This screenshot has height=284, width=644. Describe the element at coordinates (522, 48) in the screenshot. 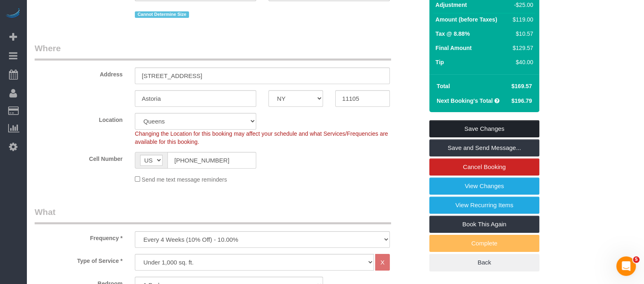

I see `div: $129.57` at that location.